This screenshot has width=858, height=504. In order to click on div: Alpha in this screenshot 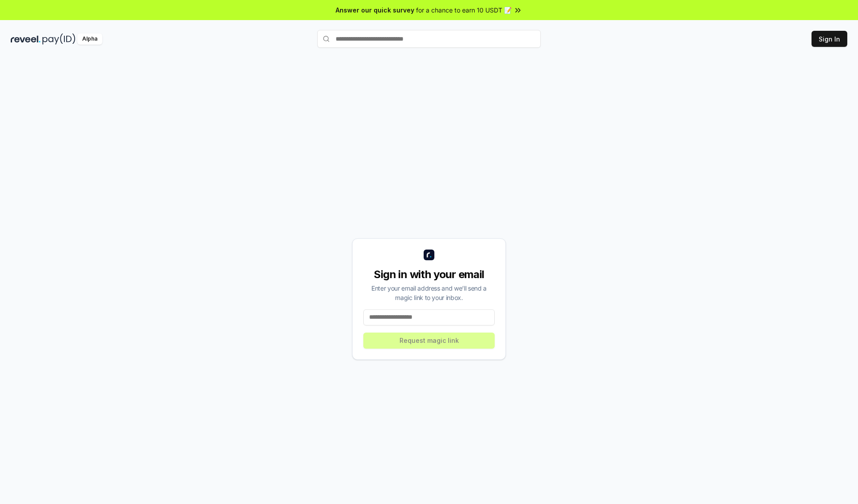, I will do `click(90, 39)`.